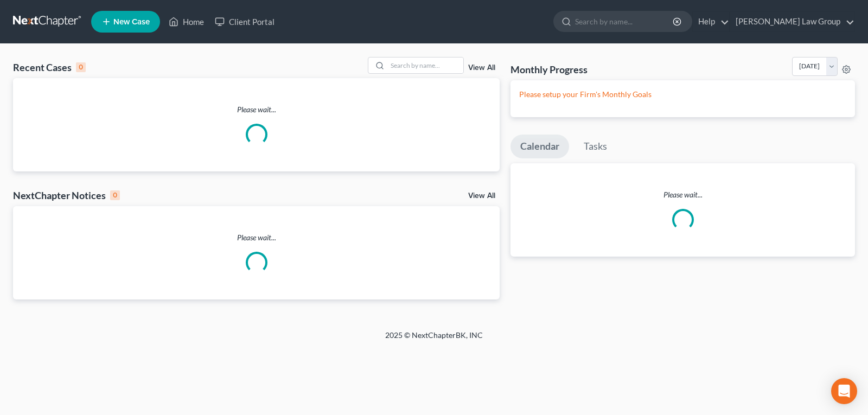  Describe the element at coordinates (186, 22) in the screenshot. I see `a: Home` at that location.